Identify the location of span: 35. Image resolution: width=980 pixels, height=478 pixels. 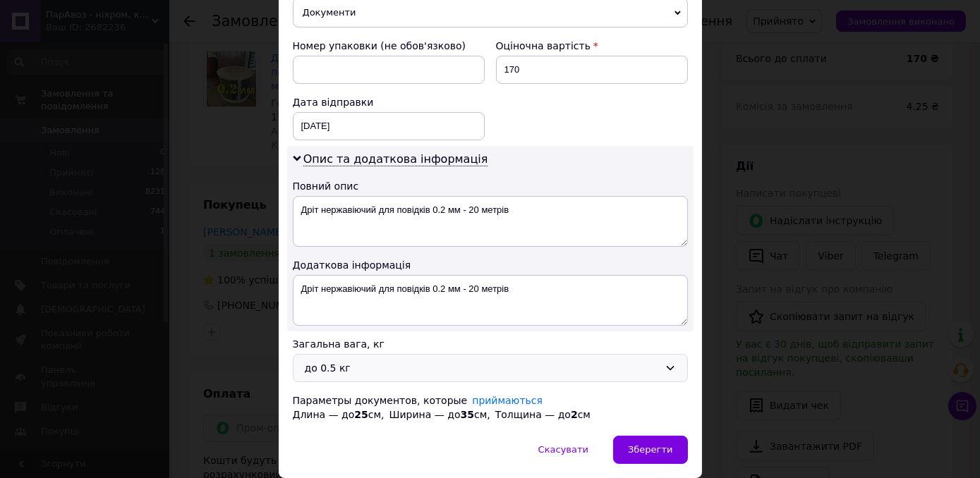
(467, 414).